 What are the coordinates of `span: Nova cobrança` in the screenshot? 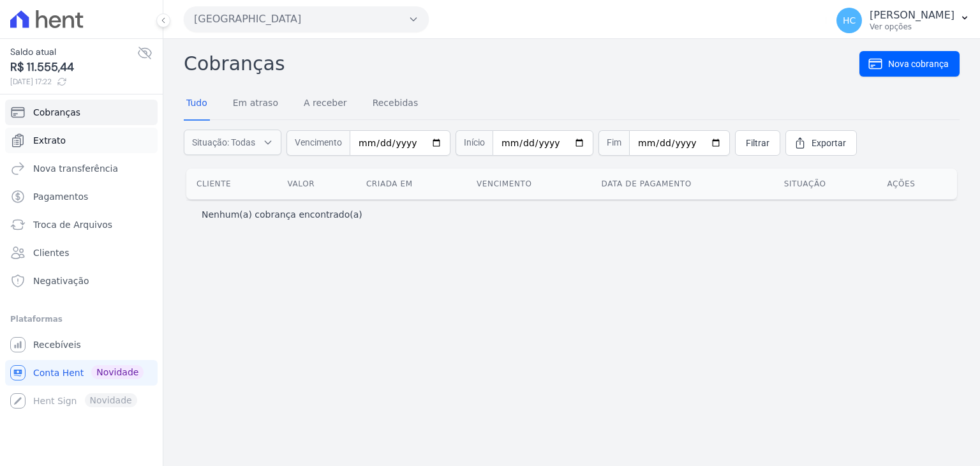 It's located at (918, 64).